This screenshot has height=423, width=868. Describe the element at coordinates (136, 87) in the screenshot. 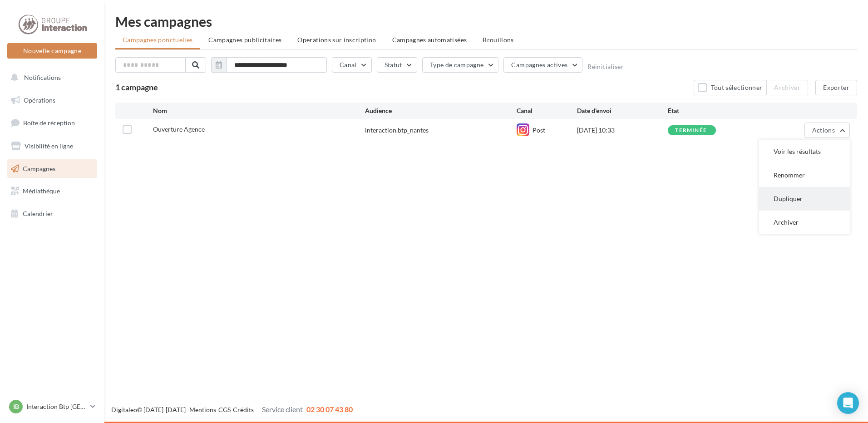

I see `span: 1 campagne` at that location.